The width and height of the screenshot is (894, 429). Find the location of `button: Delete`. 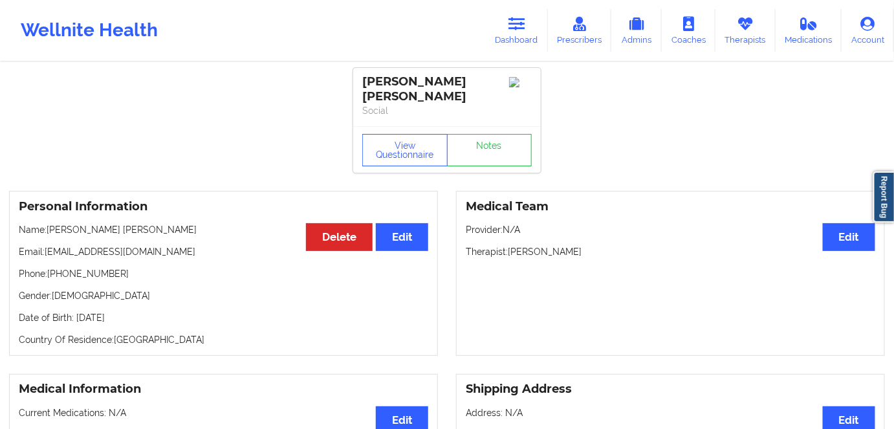

button: Delete is located at coordinates (339, 237).